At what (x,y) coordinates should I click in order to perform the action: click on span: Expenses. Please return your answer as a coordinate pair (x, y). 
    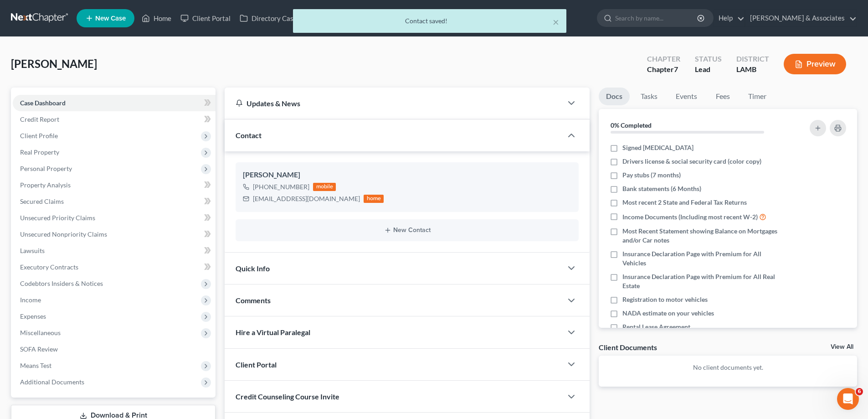
    Looking at the image, I should click on (33, 316).